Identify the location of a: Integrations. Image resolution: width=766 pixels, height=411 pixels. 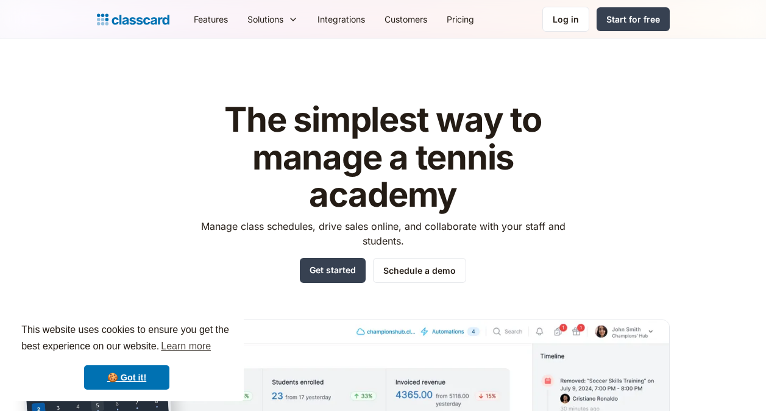
(341, 19).